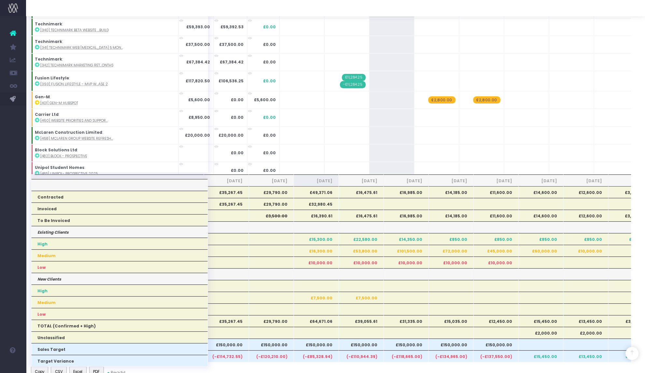 This screenshot has width=645, height=373. Describe the element at coordinates (49, 24) in the screenshot. I see `strong: Technimark` at that location.